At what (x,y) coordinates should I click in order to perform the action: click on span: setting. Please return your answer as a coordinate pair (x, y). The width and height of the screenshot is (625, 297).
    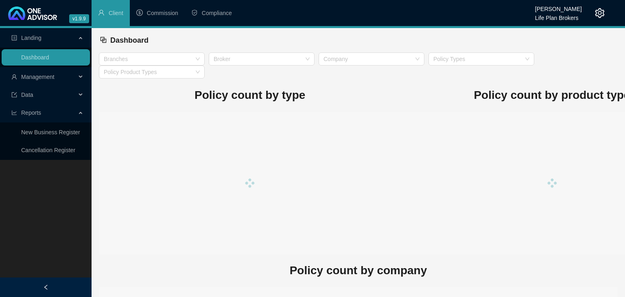
    Looking at the image, I should click on (600, 13).